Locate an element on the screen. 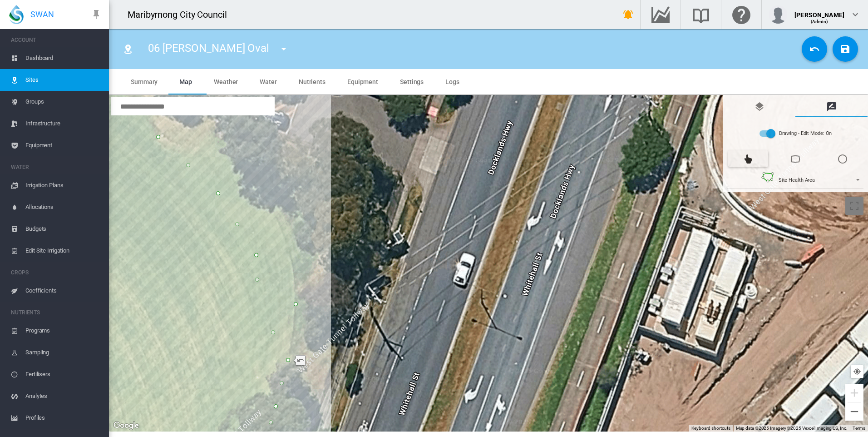  md-icon: icon-bell-ring is located at coordinates (629, 15).